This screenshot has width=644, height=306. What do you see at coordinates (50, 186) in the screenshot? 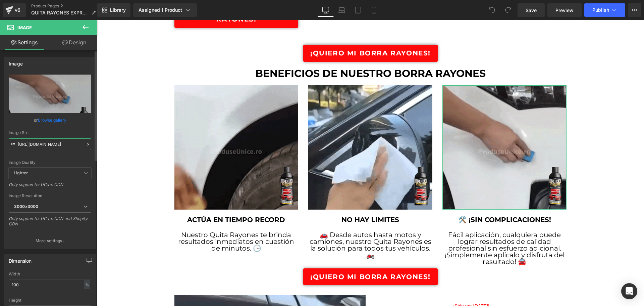
I see `div: Only support for UCare CDN` at bounding box center [50, 186].